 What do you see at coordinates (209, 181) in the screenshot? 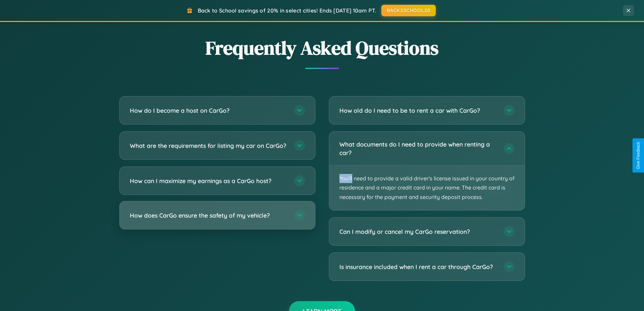
I see `h3: How can I maximize my earnings as a CarGo host?` at bounding box center [209, 181].